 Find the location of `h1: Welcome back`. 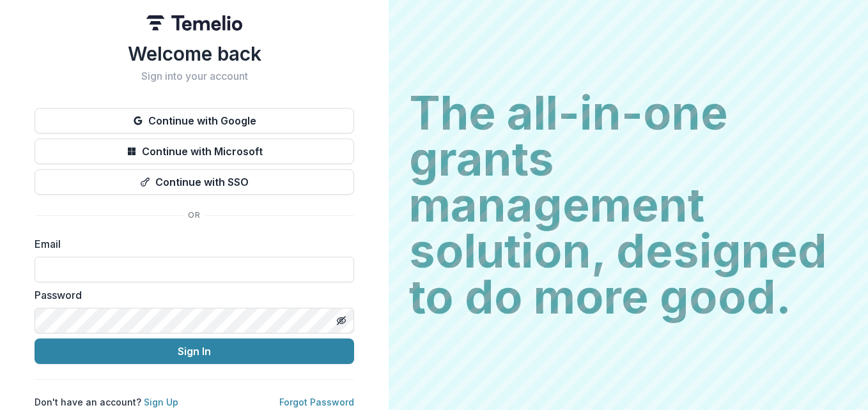

h1: Welcome back is located at coordinates (194, 54).